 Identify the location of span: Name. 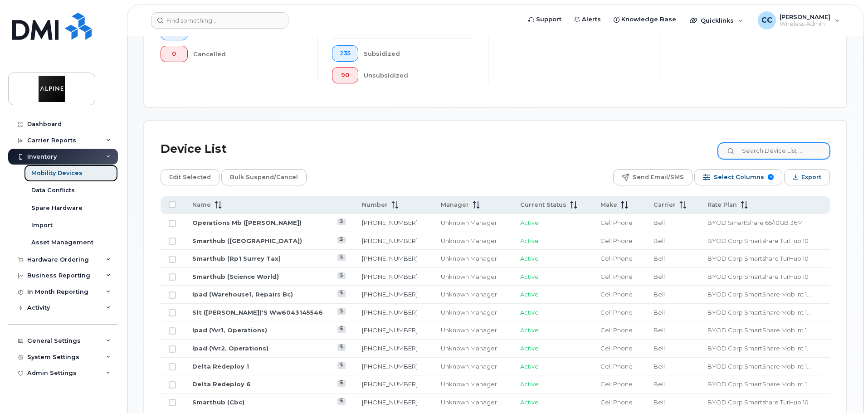
(201, 205).